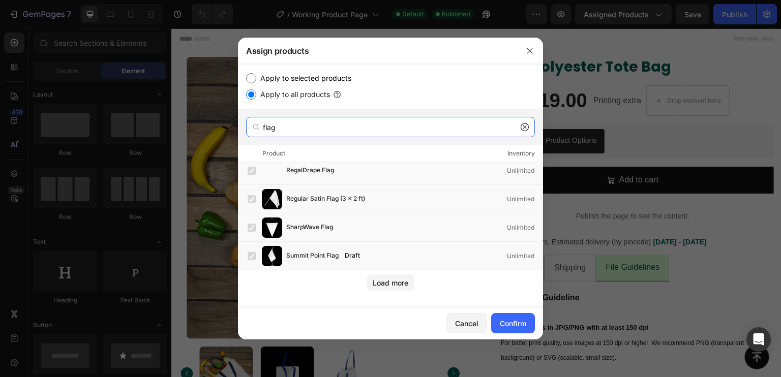 Image resolution: width=781 pixels, height=377 pixels. I want to click on div: Load more, so click(390, 283).